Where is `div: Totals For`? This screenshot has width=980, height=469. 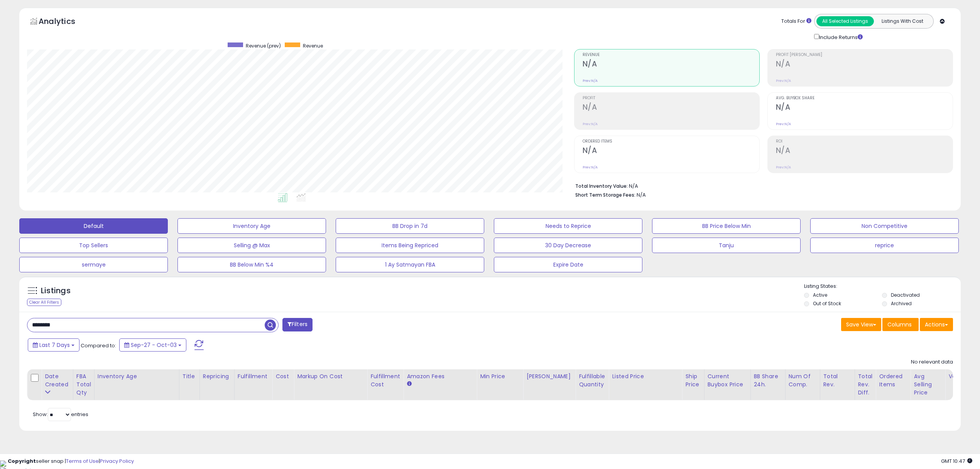
div: Totals For is located at coordinates (796, 21).